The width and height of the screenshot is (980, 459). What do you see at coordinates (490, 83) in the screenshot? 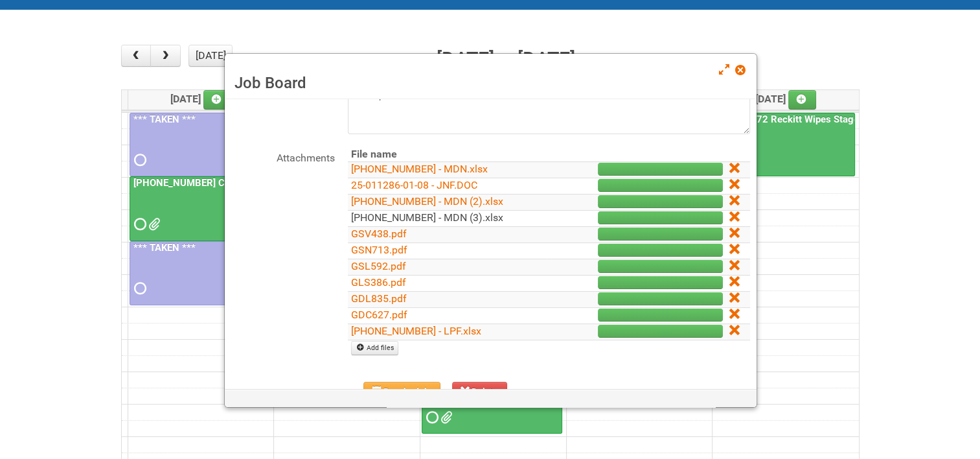
I see `h3: Job Board` at bounding box center [490, 83].